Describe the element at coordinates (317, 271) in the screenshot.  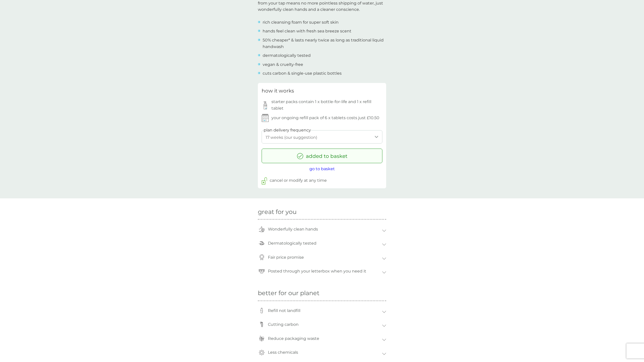
I see `p: Posted through your letterbox when you need it` at that location.